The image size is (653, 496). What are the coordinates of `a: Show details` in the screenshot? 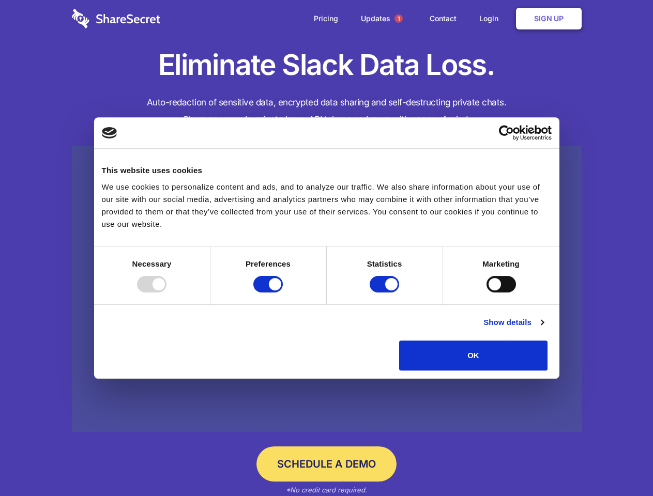 It's located at (513, 323).